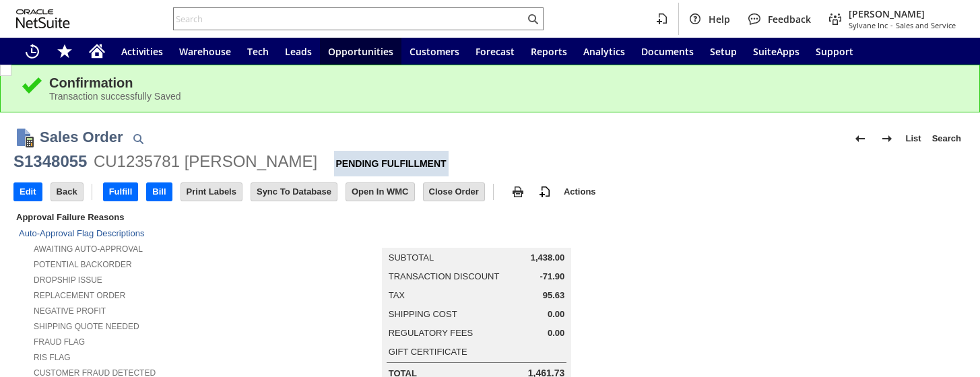  I want to click on a: Activities, so click(142, 51).